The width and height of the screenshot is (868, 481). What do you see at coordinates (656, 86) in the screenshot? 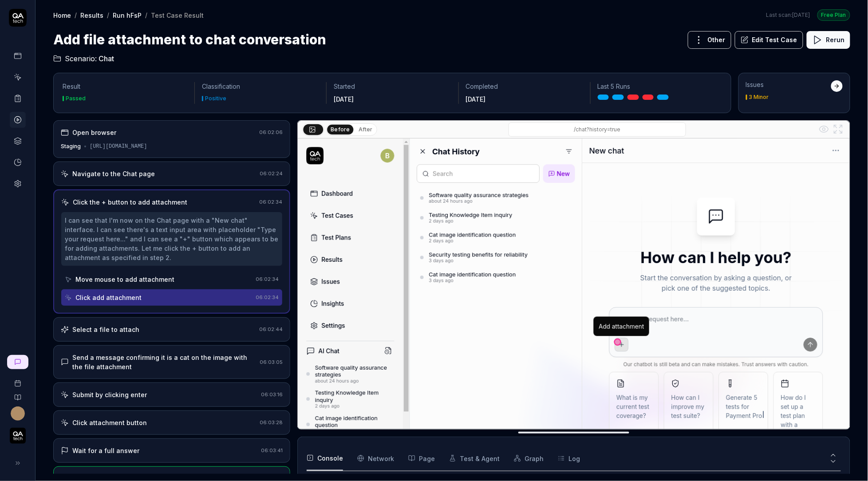
I see `p: Last 5 Runs` at bounding box center [656, 86].